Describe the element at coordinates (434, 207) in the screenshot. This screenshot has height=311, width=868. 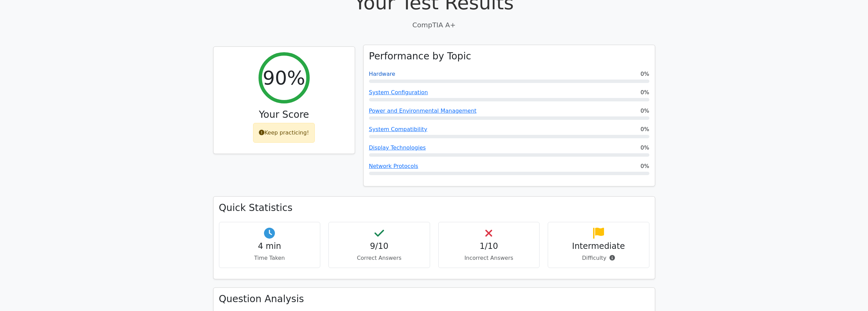
I see `h3: Quick Statistics` at that location.